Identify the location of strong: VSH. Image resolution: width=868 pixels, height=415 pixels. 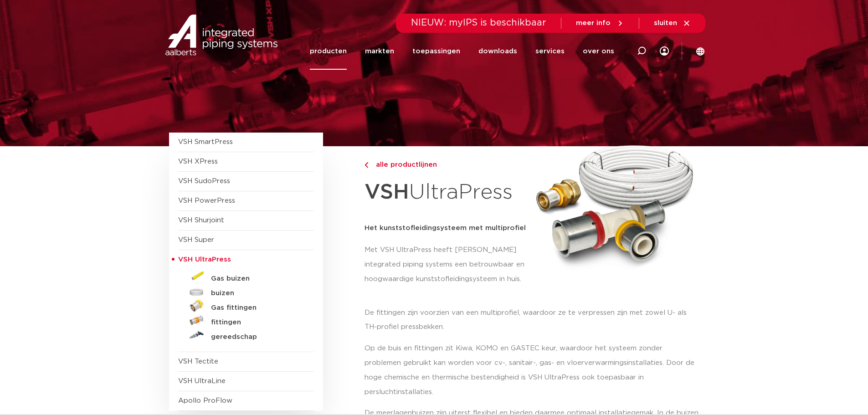
(387, 192).